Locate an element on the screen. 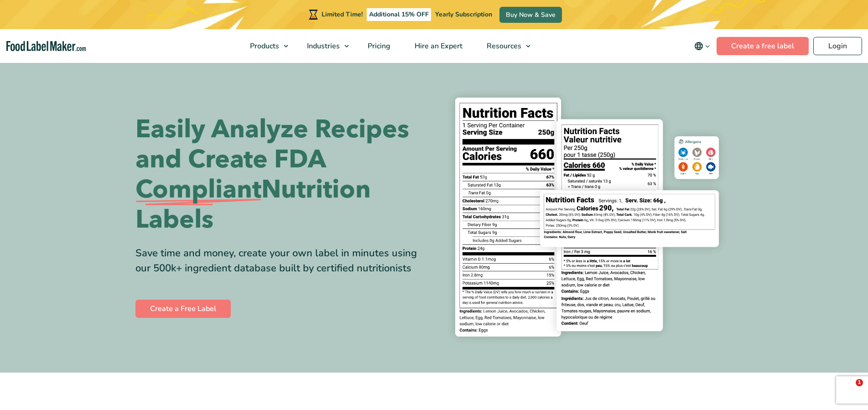 The image size is (868, 410). a: Industries is located at coordinates (324, 46).